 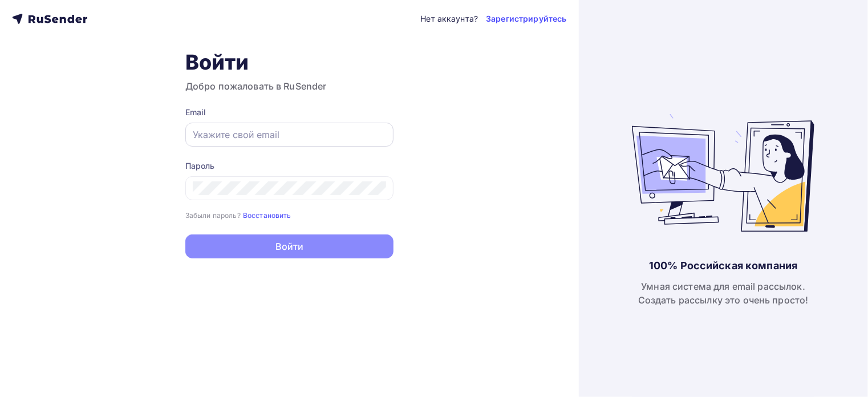 I want to click on h3: Добро пожаловать в RuSender, so click(x=289, y=86).